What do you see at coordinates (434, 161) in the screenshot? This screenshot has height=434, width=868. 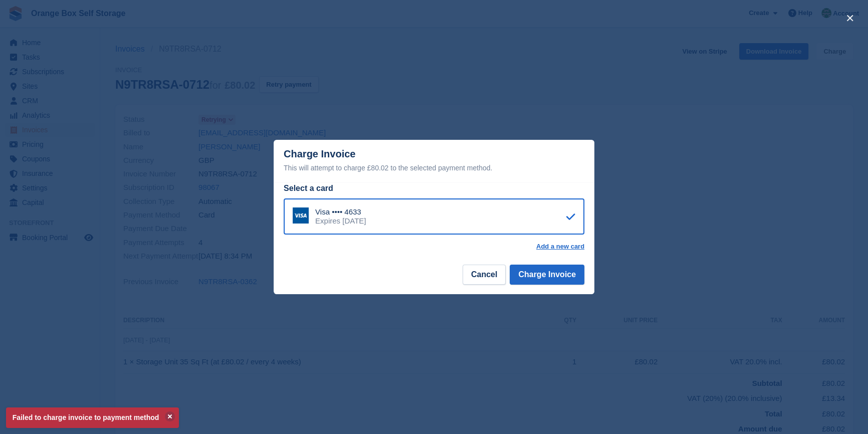 I see `div: Charge Invoice` at bounding box center [434, 161].